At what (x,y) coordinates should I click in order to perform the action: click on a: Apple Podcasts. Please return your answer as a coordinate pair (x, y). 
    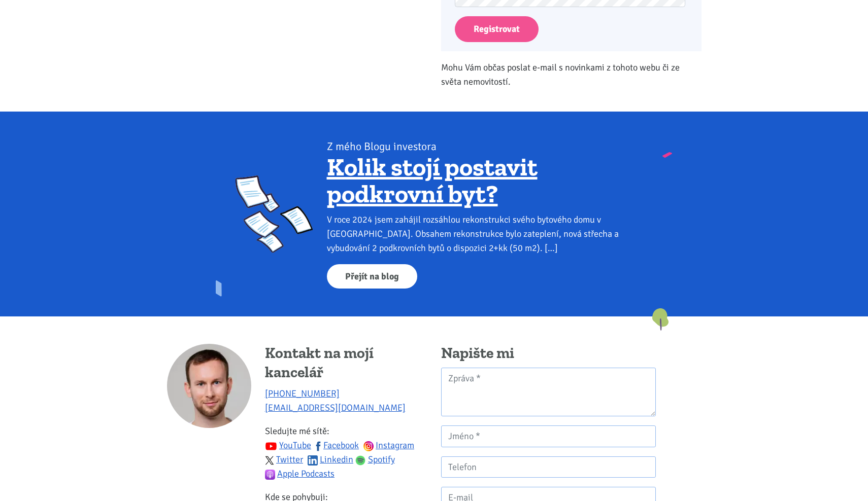
    Looking at the image, I should click on (300, 474).